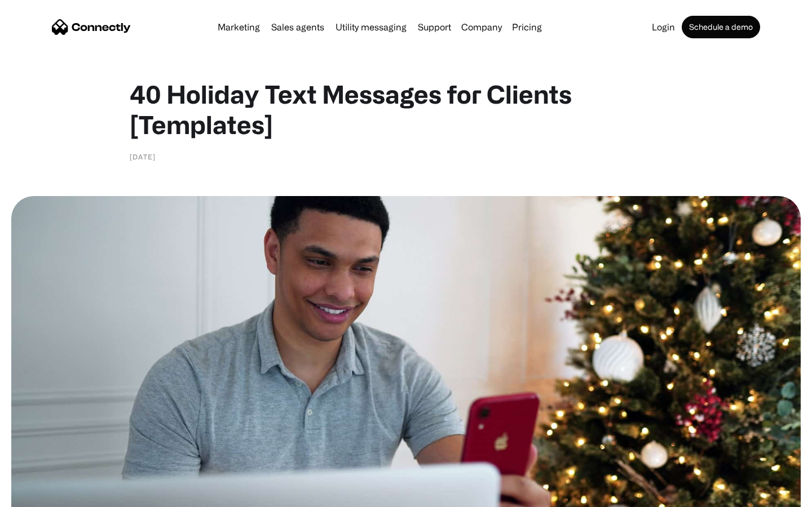 This screenshot has width=812, height=507. I want to click on a: Support, so click(434, 27).